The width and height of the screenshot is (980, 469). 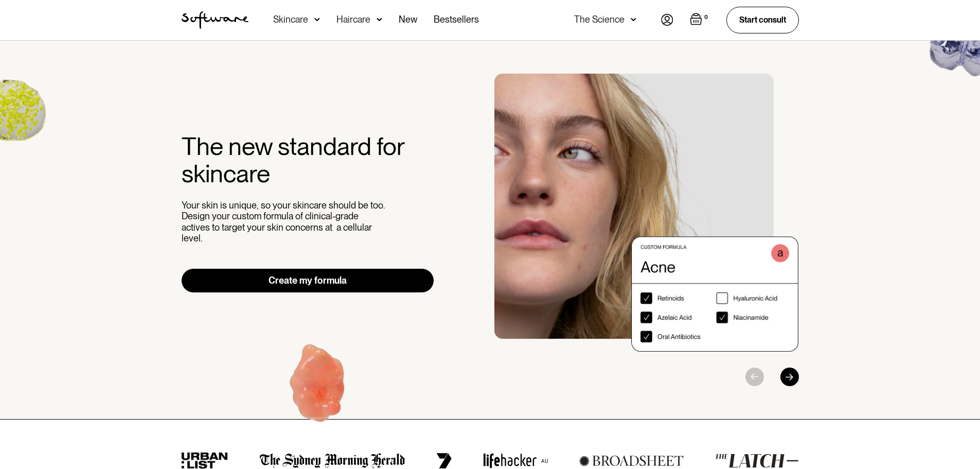 I want to click on div: Haircare, so click(x=353, y=20).